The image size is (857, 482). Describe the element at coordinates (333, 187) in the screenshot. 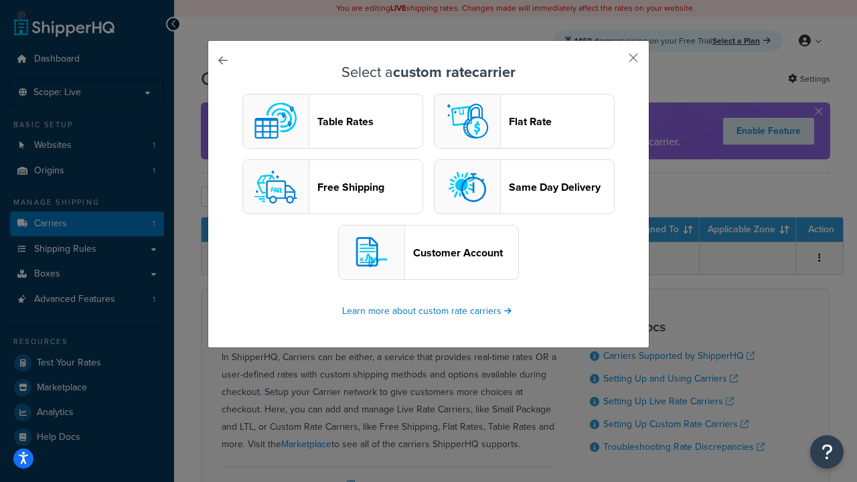

I see `button: free logoFree Shipping` at that location.